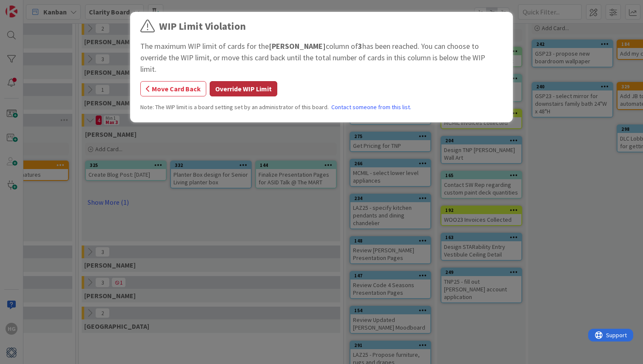  Describe the element at coordinates (243, 89) in the screenshot. I see `button: Override WIP Limit` at that location.